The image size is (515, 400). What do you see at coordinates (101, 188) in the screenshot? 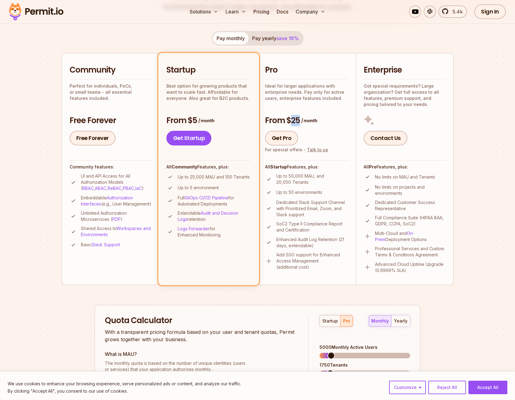
I see `a: ABAC` at bounding box center [101, 188].